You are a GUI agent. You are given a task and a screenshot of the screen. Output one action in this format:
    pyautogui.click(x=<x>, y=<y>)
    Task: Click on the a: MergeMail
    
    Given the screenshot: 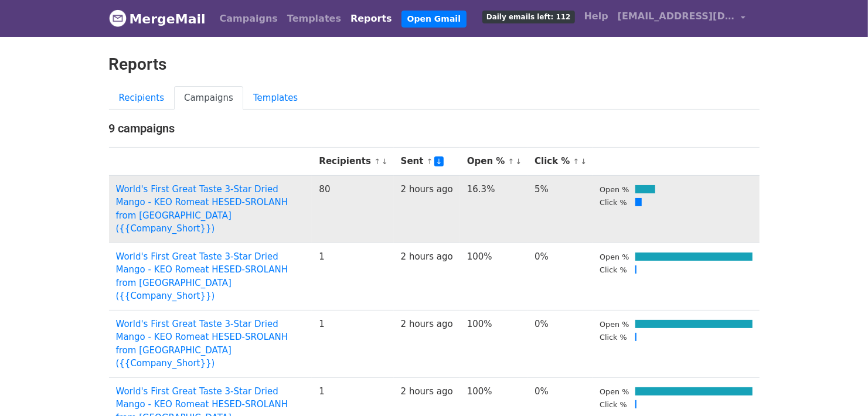 What is the action you would take?
    pyautogui.click(x=157, y=19)
    